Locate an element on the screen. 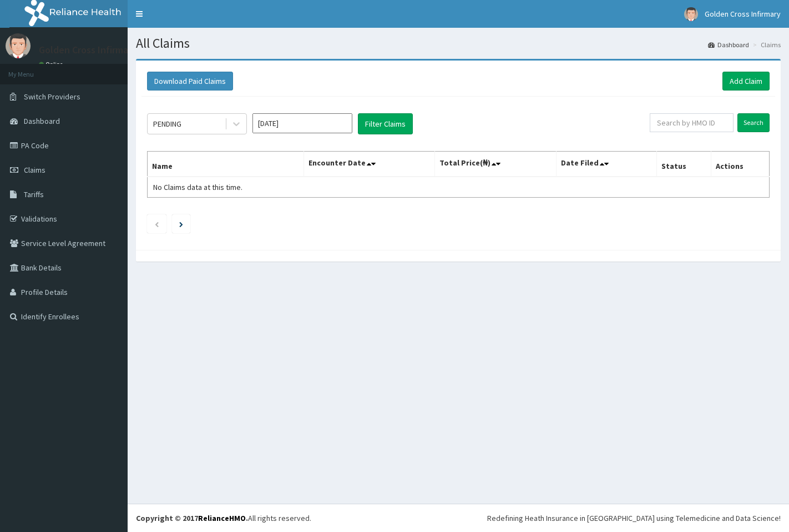 Image resolution: width=789 pixels, height=532 pixels. input: Select Month and Year is located at coordinates (302, 123).